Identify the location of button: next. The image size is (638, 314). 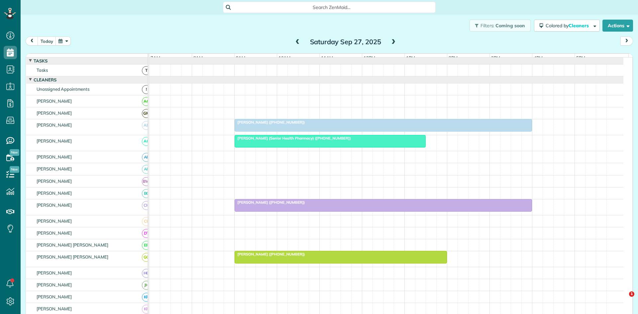
(627, 41).